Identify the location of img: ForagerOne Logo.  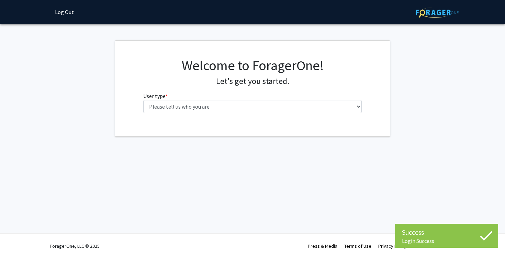
(437, 12).